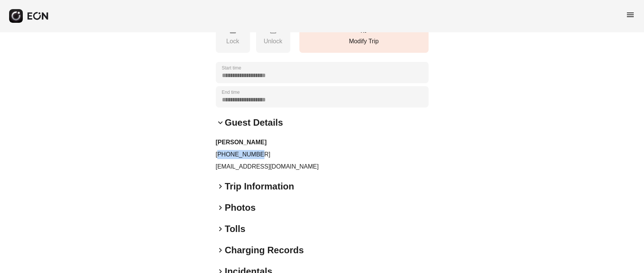  I want to click on h2: Photos, so click(240, 208).